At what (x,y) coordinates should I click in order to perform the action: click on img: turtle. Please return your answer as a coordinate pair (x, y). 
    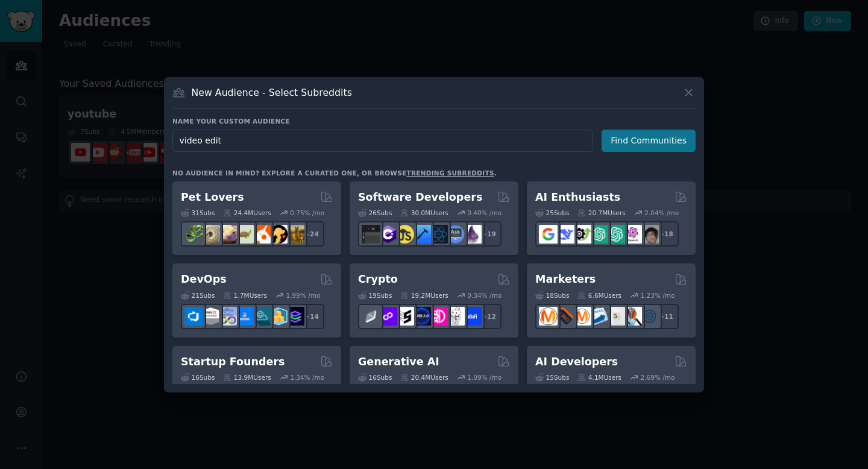
    Looking at the image, I should click on (244, 234).